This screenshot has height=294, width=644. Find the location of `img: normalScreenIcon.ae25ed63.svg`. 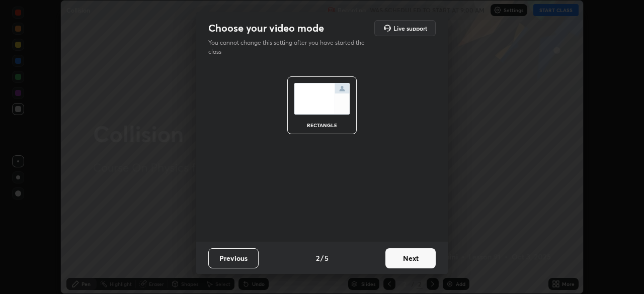

img: normalScreenIcon.ae25ed63.svg is located at coordinates (322, 99).